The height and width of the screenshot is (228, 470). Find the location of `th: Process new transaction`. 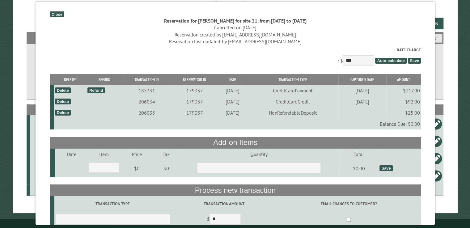

th: Process new transaction is located at coordinates (235, 190).